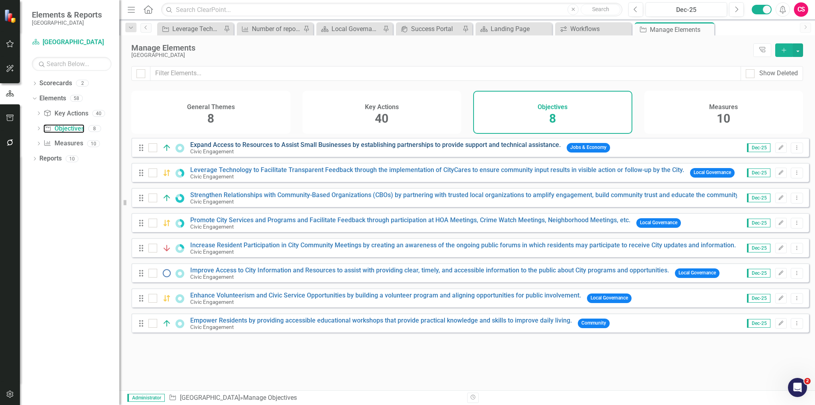 The width and height of the screenshot is (815, 405). I want to click on img: Below Plan, so click(167, 248).